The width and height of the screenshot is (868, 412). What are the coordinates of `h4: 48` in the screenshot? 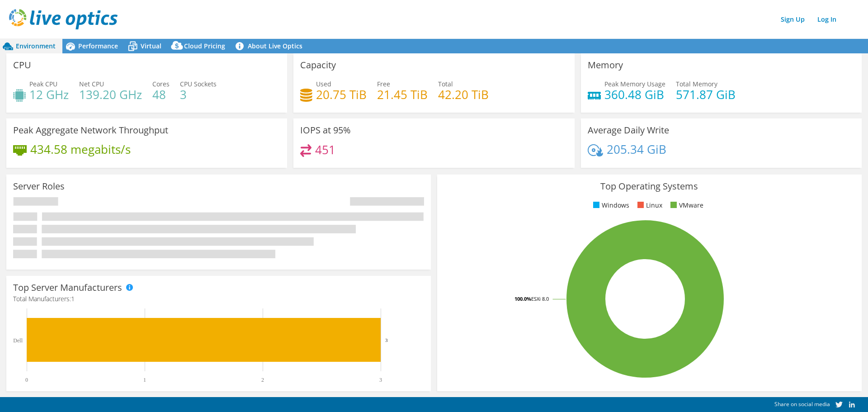 It's located at (161, 94).